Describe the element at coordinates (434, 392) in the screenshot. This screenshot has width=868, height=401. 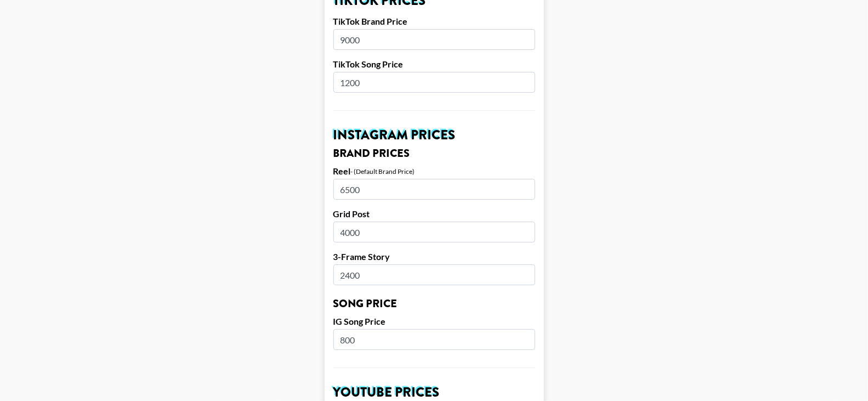
I see `h2: YouTube Prices` at that location.